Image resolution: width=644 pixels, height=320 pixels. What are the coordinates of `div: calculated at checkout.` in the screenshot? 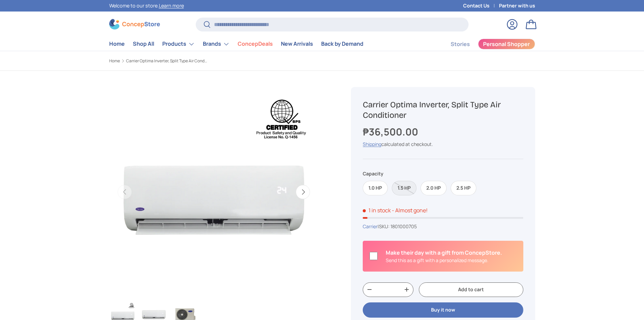 It's located at (443, 144).